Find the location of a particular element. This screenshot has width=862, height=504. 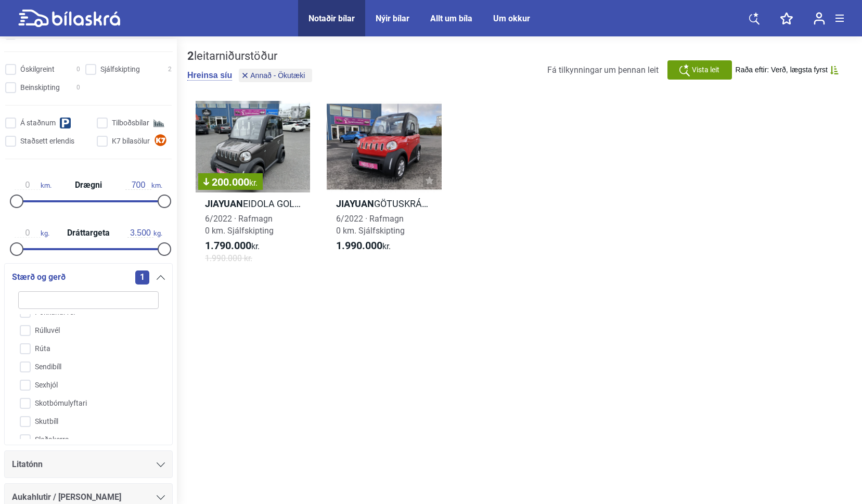

span: K7 bílasölur is located at coordinates (131, 141).